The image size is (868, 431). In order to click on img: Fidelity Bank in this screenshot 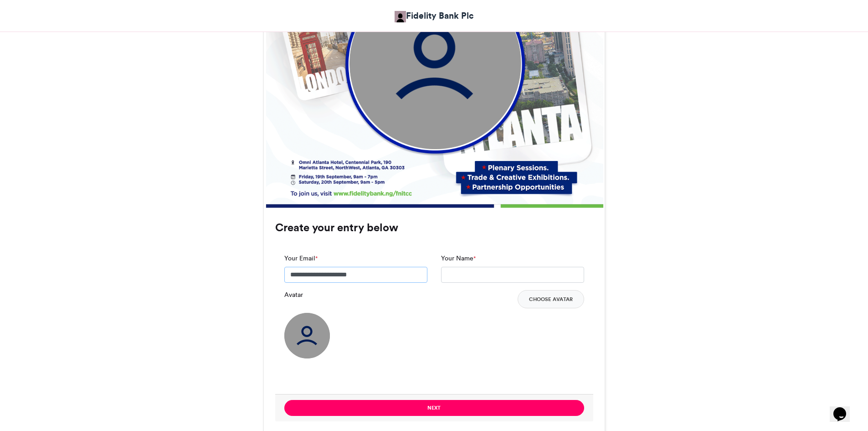, I will do `click(400, 16)`.